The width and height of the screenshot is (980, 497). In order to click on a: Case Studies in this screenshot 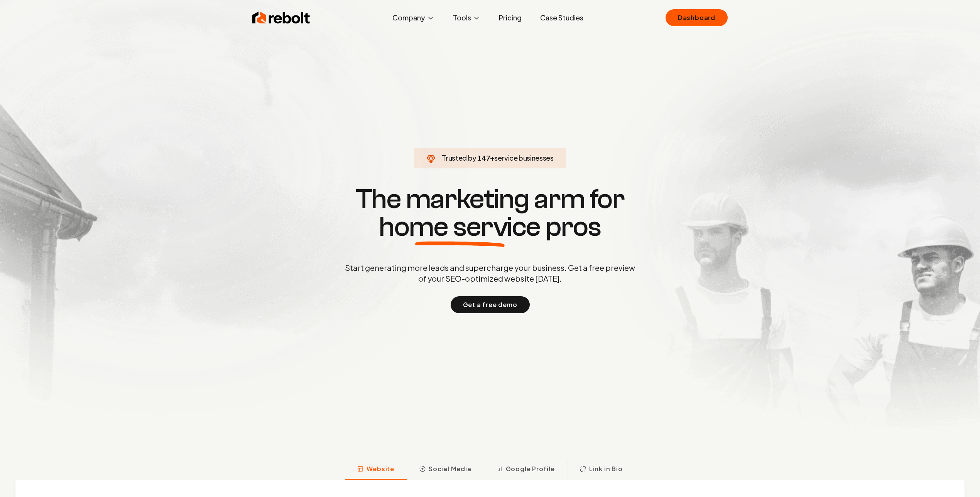, I will do `click(562, 18)`.